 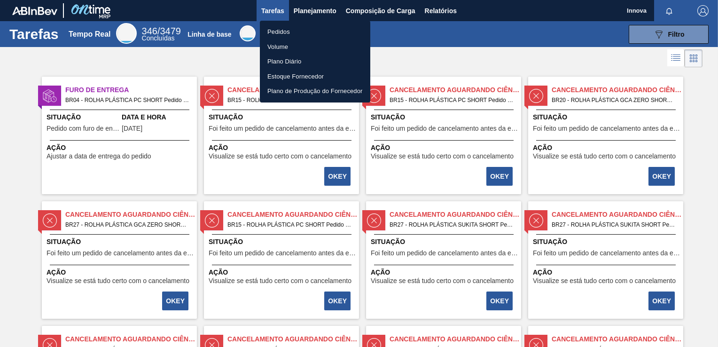 I want to click on a: Plano de Produção do Fornecedor, so click(x=315, y=91).